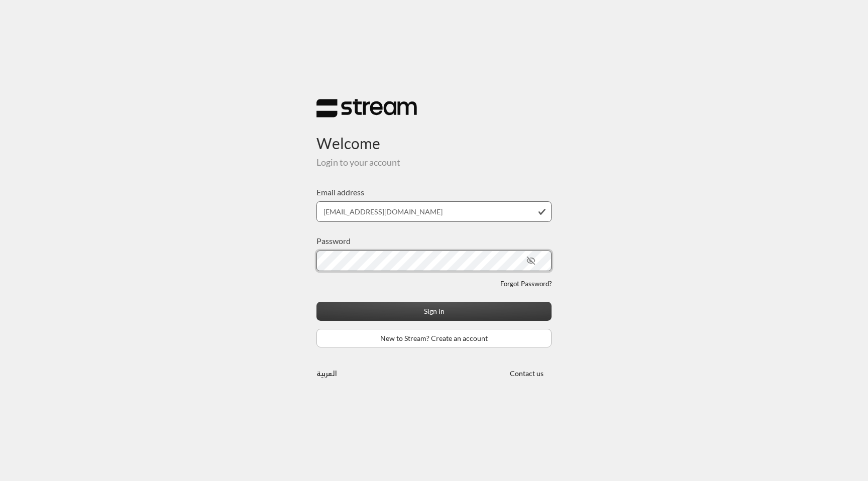 This screenshot has width=868, height=481. Describe the element at coordinates (333, 241) in the screenshot. I see `label: Password` at that location.